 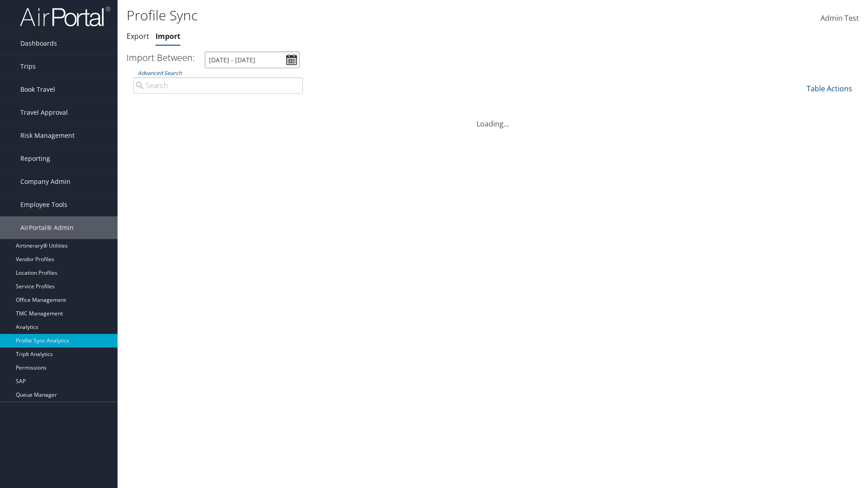 I want to click on input: Advanced Search, so click(x=218, y=86).